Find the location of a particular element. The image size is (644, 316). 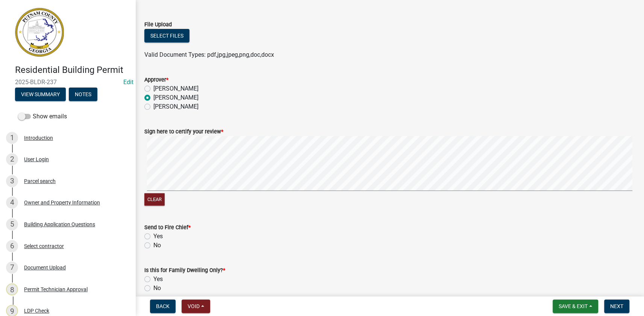

div: 2 is located at coordinates (12, 159).